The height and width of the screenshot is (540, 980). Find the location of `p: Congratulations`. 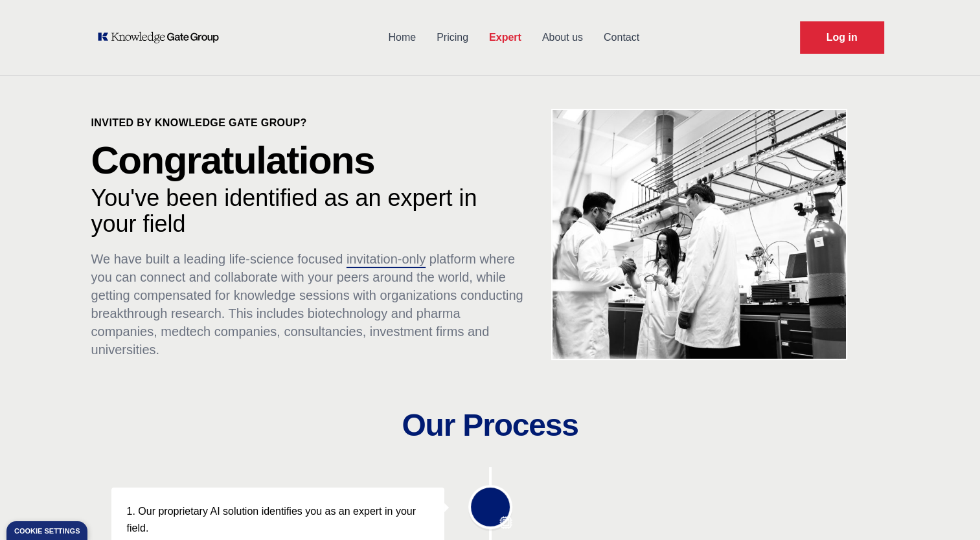

p: Congratulations is located at coordinates (309, 161).